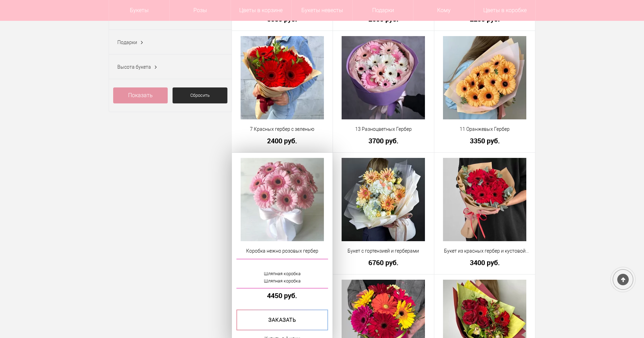  I want to click on span: 13 Разноцветных Гербер, so click(383, 129).